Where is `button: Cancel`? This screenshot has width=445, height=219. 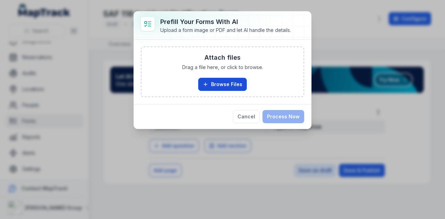
button: Cancel is located at coordinates (246, 117).